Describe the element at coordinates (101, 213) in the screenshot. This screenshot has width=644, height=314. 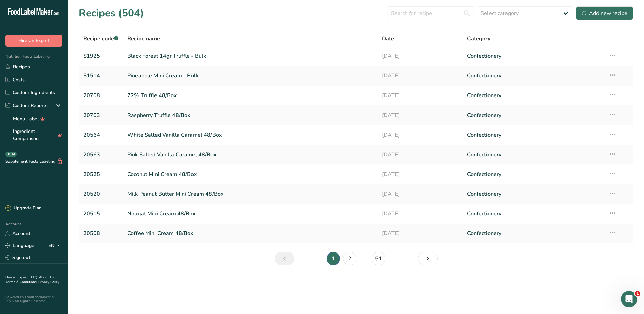
I see `a: 20515` at that location.